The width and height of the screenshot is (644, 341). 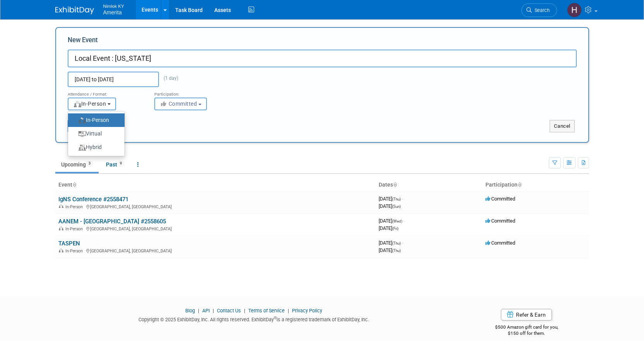 I want to click on a: Sort by Start Date, so click(x=395, y=185).